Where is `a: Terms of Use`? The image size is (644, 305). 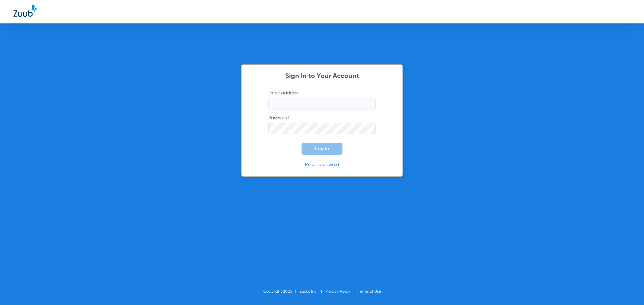
a: Terms of Use is located at coordinates (369, 292).